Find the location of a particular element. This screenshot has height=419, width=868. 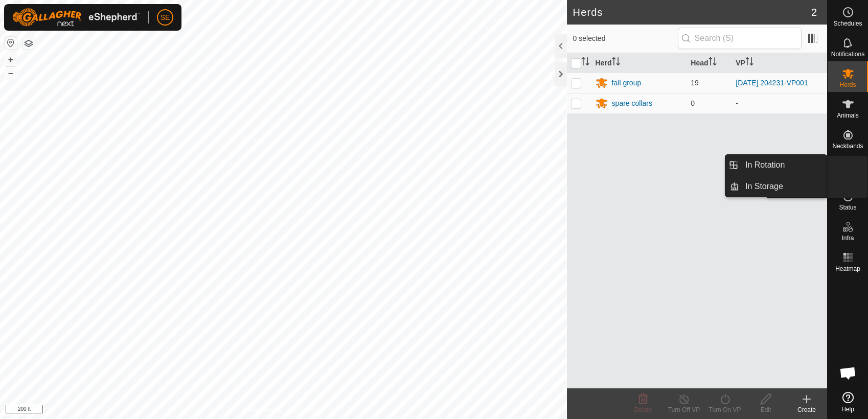

img: Gallagher Logo is located at coordinates (76, 17).